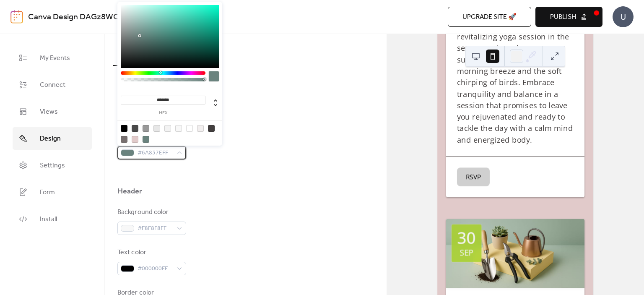 The height and width of the screenshot is (295, 644). Describe the element at coordinates (52, 85) in the screenshot. I see `a: Connect` at that location.